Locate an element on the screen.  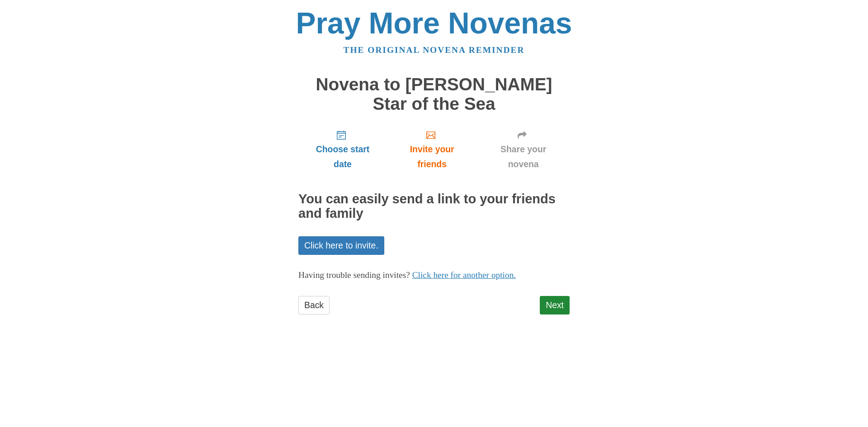
a: The original novena reminder is located at coordinates (434, 49).